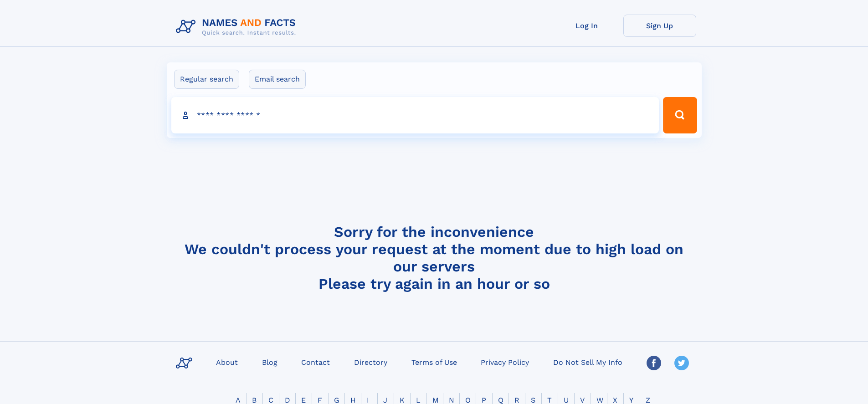  What do you see at coordinates (682, 363) in the screenshot?
I see `img: Twitter` at bounding box center [682, 363].